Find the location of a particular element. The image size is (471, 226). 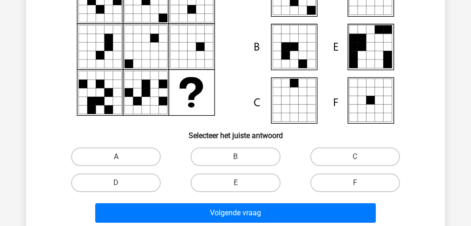

label: C is located at coordinates (355, 156).